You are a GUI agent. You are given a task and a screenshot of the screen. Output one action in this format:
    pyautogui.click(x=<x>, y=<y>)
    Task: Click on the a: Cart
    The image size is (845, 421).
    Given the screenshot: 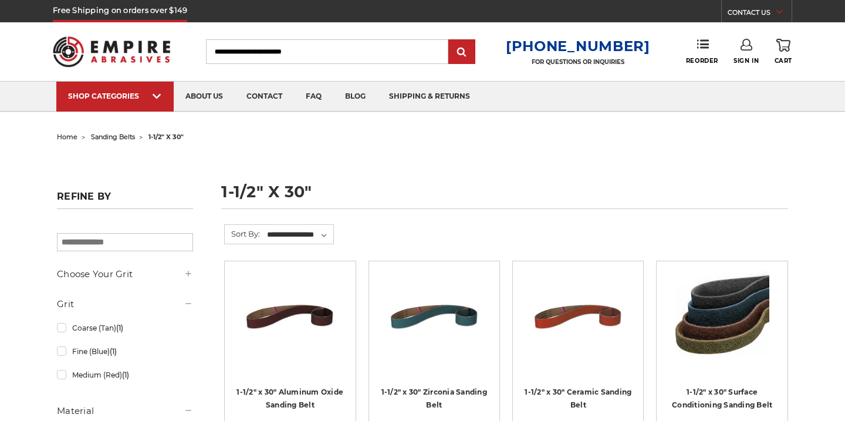 What is the action you would take?
    pyautogui.click(x=783, y=52)
    